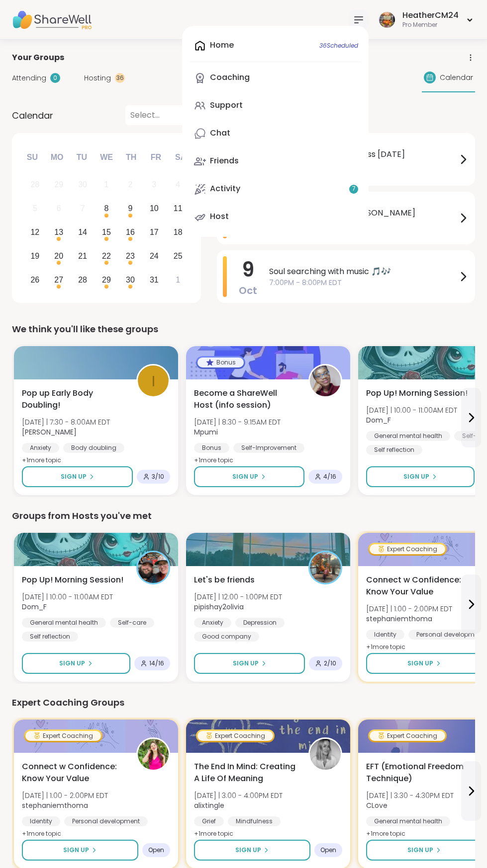 The width and height of the screenshot is (487, 868). Describe the element at coordinates (58, 185) in the screenshot. I see `div: Not available Monday, September 29th, 2025` at that location.